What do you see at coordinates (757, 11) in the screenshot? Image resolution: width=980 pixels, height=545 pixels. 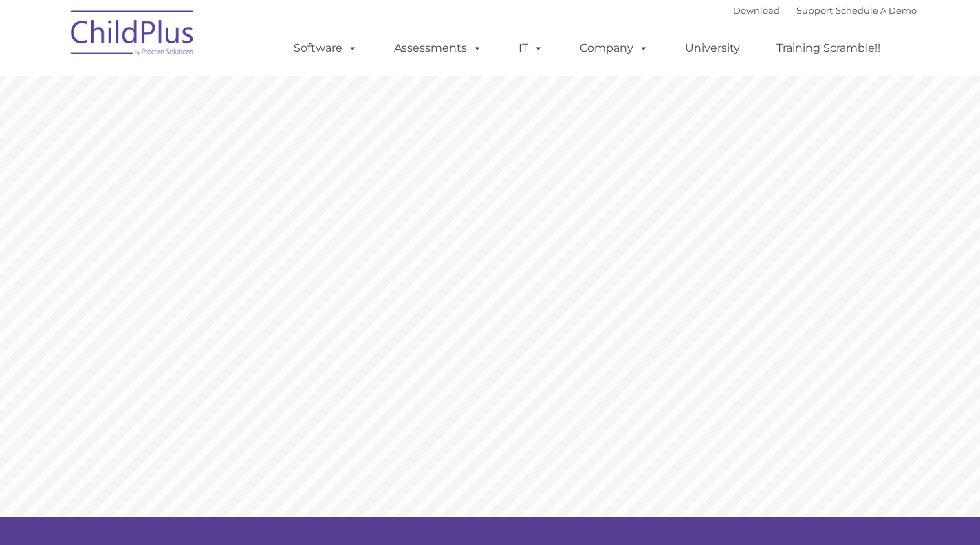 I see `a: Download` at bounding box center [757, 11].